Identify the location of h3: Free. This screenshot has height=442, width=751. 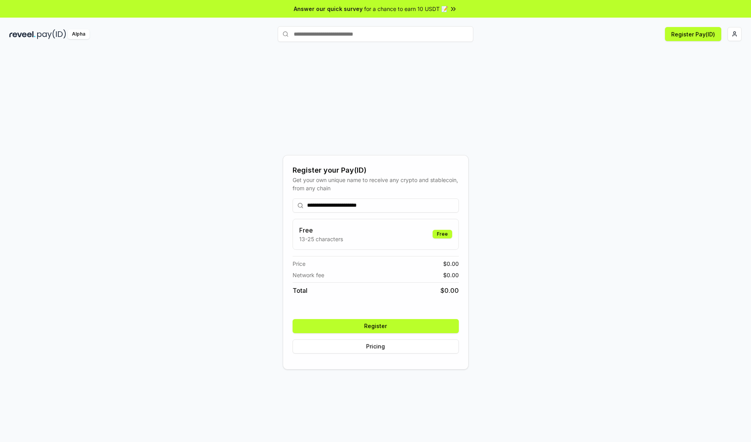
(321, 230).